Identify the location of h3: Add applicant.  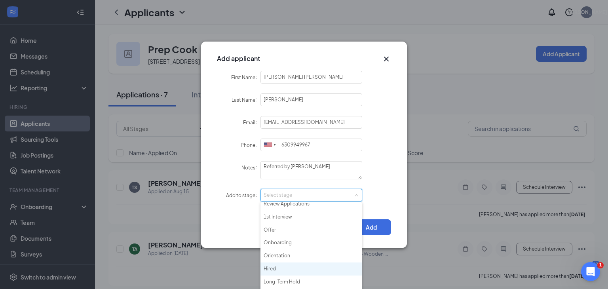
(238, 59).